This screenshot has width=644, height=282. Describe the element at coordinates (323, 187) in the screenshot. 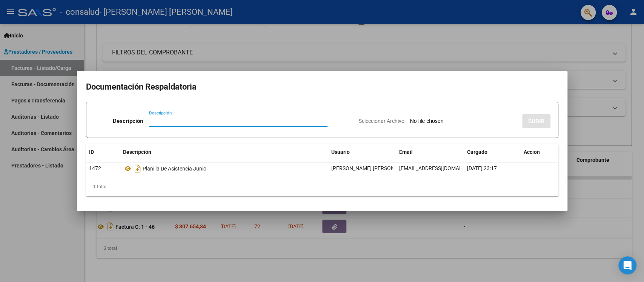

I see `div: 1 total` at that location.